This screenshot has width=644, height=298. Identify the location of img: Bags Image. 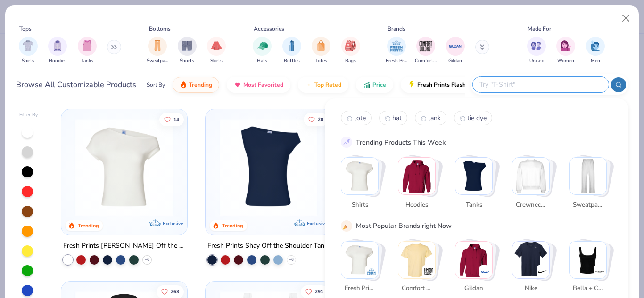
(351, 46).